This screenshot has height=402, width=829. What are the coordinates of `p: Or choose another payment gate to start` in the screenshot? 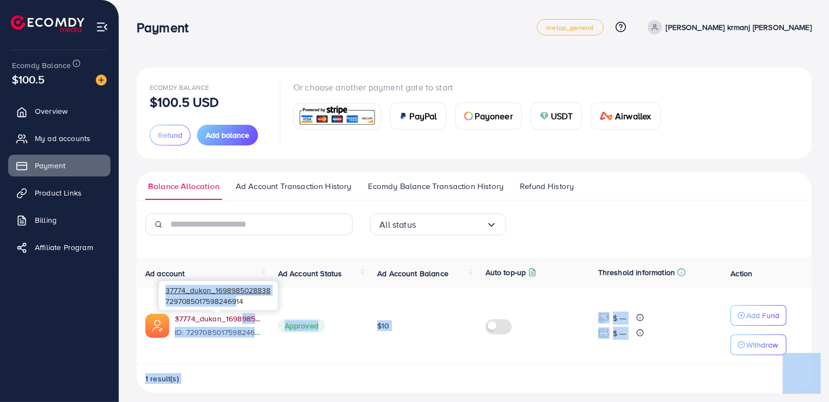 It's located at (481, 87).